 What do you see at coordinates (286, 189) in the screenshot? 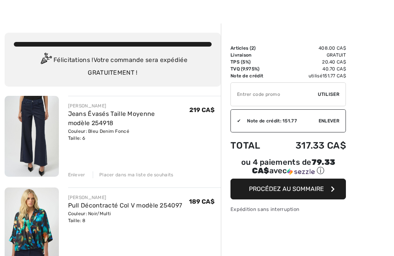
I see `span: Procédez au sommaire` at bounding box center [286, 189].